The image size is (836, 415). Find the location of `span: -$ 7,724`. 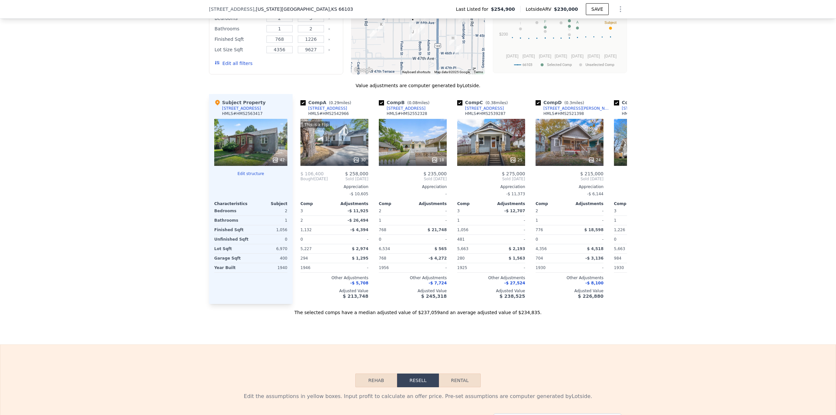

span: -$ 7,724 is located at coordinates (438, 283).